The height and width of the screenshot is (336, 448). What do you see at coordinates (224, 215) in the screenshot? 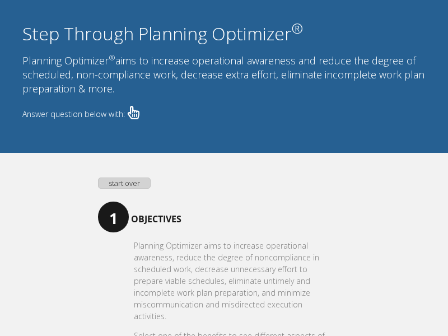
I see `p: Objectives` at bounding box center [224, 215].